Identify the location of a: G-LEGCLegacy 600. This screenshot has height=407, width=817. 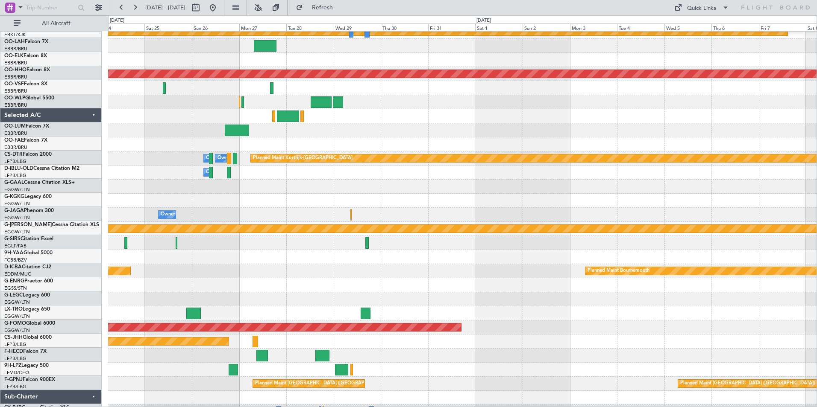
(27, 296).